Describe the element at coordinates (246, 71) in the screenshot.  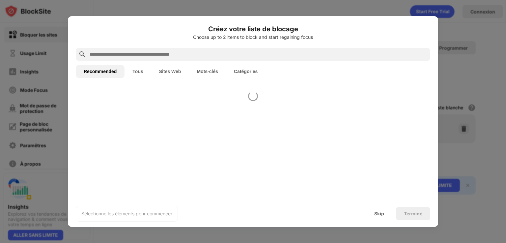
I see `button: Catégories` at that location.